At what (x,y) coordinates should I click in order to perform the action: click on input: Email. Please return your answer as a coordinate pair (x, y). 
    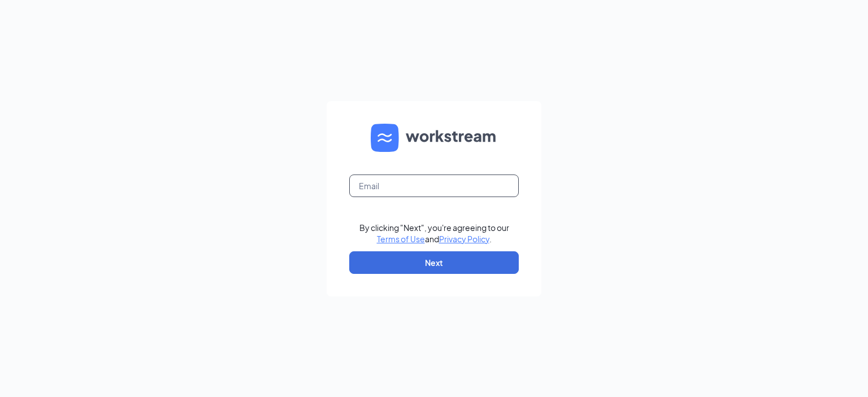
    Looking at the image, I should click on (434, 186).